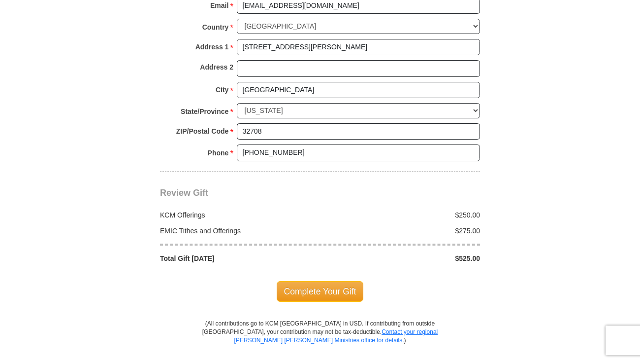  I want to click on strong: ZIP/Postal Code, so click(202, 131).